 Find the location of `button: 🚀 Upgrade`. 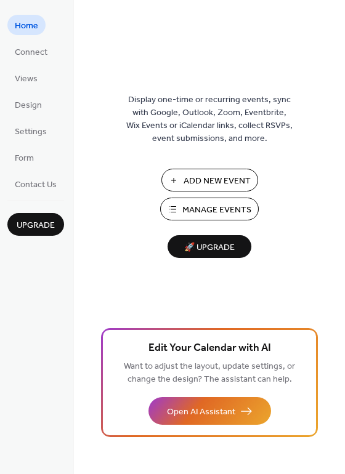

button: 🚀 Upgrade is located at coordinates (209, 246).